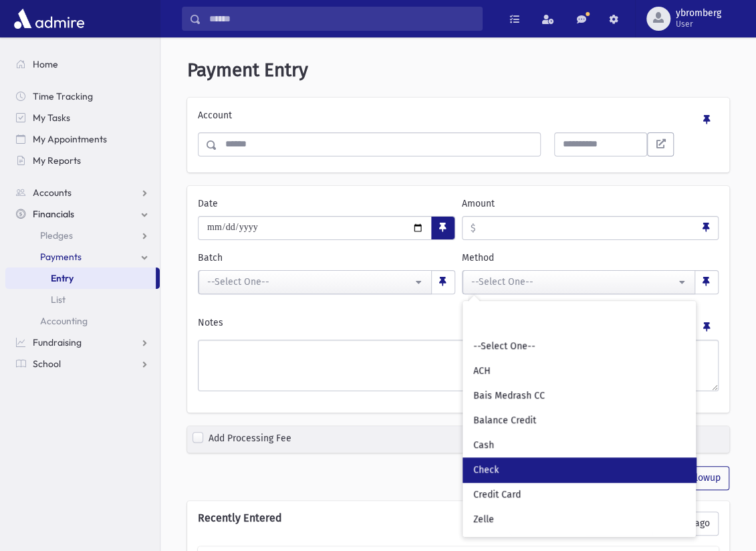 Image resolution: width=756 pixels, height=551 pixels. What do you see at coordinates (210, 325) in the screenshot?
I see `label: Notes` at bounding box center [210, 325].